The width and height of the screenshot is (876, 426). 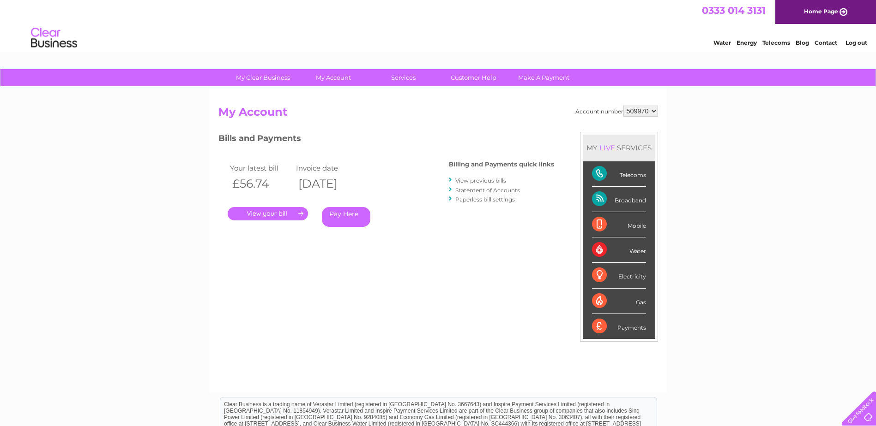 I want to click on a: Contact, so click(x=825, y=42).